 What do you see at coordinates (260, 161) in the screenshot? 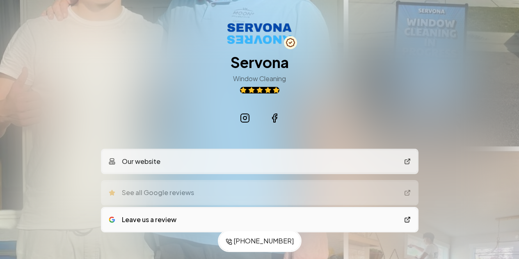
I see `a: Our website` at bounding box center [260, 161].